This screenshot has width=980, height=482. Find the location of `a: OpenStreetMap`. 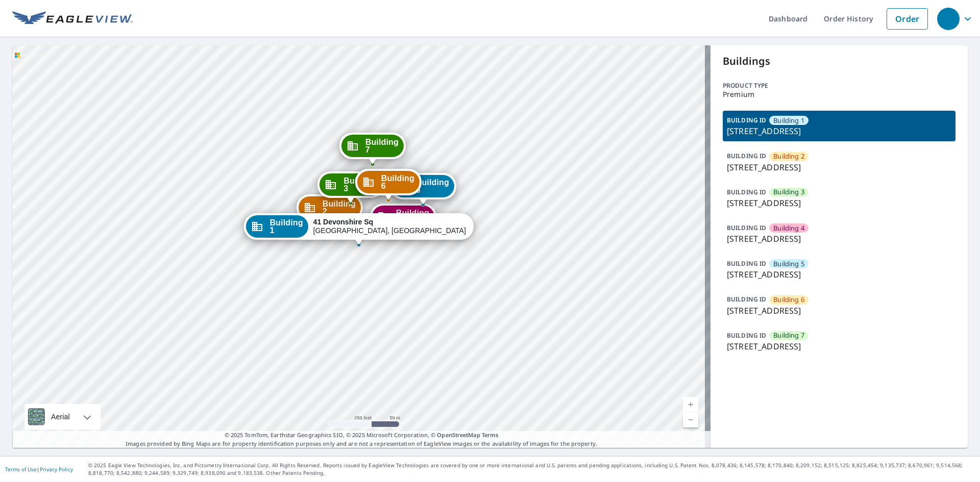

a: OpenStreetMap is located at coordinates (459, 435).